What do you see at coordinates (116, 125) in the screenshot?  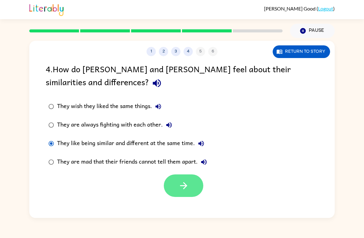 I see `div: They are always fighting with each other.` at bounding box center [116, 125].